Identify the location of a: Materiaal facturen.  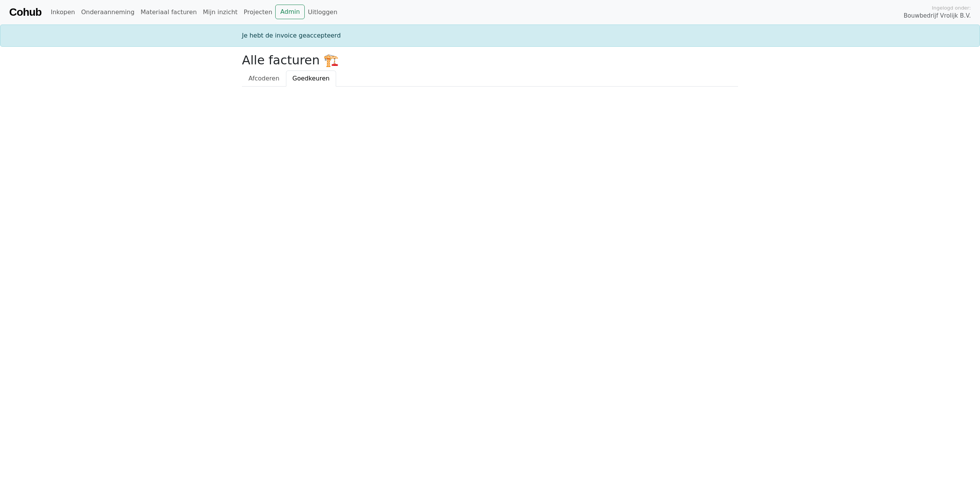
(169, 12).